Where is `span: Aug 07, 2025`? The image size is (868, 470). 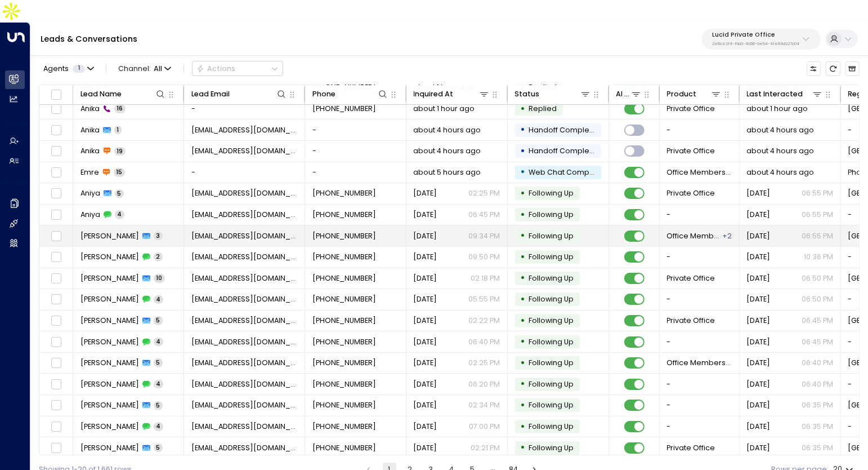
span: Aug 07, 2025 is located at coordinates (426, 257).